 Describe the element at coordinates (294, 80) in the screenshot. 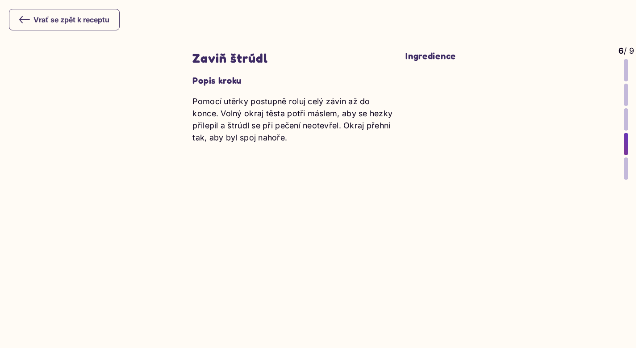

I see `h3: Popis kroku` at that location.